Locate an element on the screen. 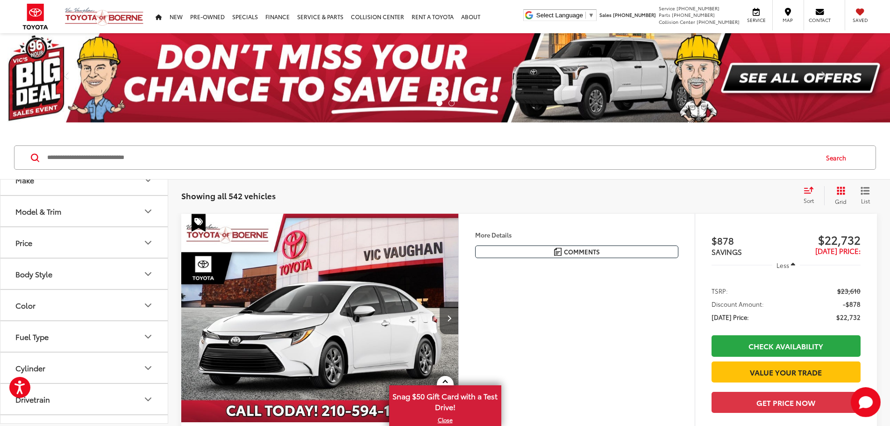 Image resolution: width=890 pixels, height=426 pixels. span: Discount Amount: is located at coordinates (738, 304).